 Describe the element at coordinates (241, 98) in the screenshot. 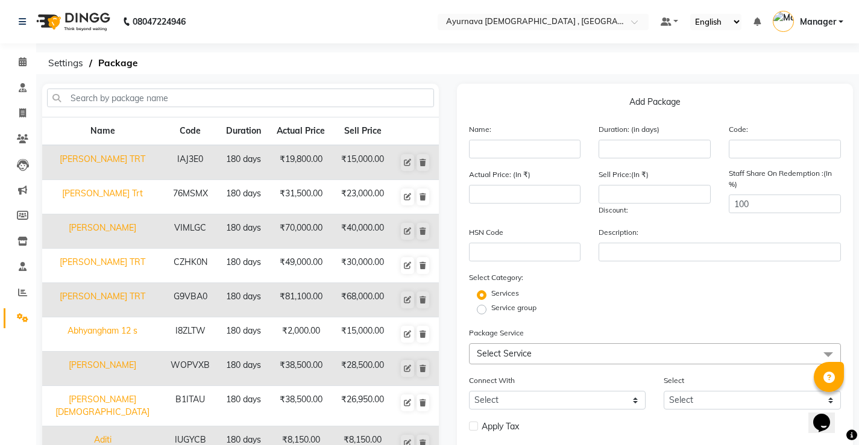

I see `input: Search by package name` at that location.